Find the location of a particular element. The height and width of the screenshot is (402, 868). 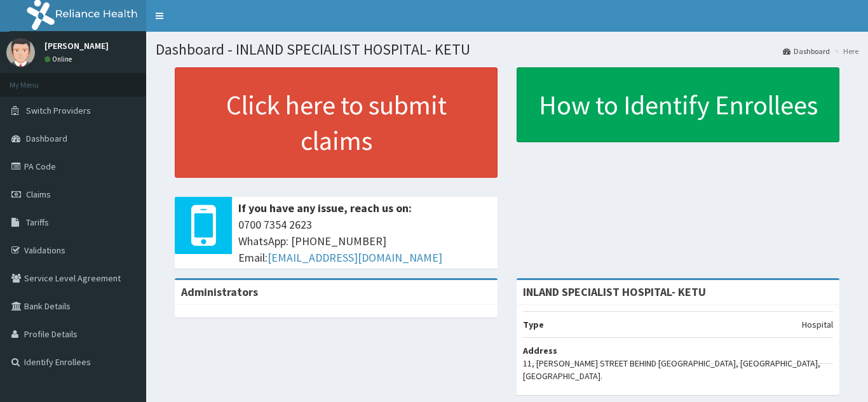

a: Dashboard is located at coordinates (806, 51).